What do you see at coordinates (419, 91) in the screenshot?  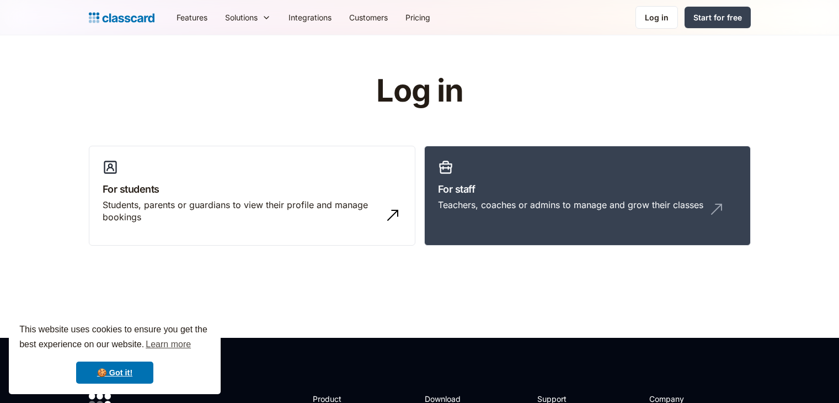 I see `h1: Log in` at bounding box center [419, 91].